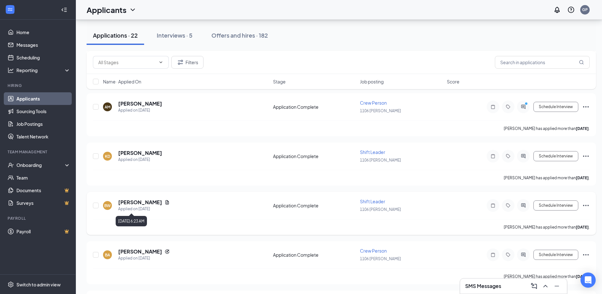 Image resolution: width=602 pixels, height=294 pixels. Describe the element at coordinates (107, 107) in the screenshot. I see `div: AM` at that location.